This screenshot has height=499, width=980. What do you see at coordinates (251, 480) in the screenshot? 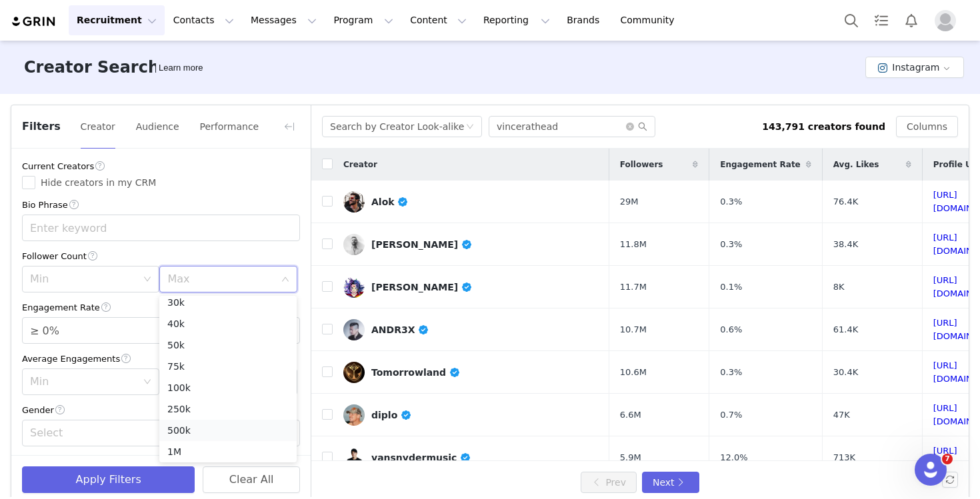
I see `button: Clear All` at bounding box center [251, 480].